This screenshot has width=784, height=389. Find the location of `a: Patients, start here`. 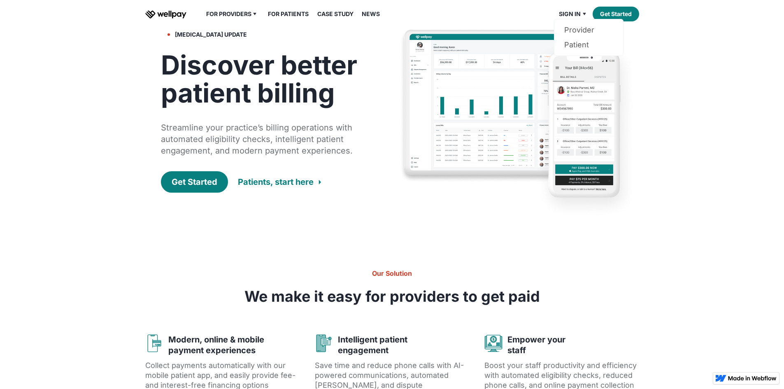

a: Patients, start here is located at coordinates (280, 182).